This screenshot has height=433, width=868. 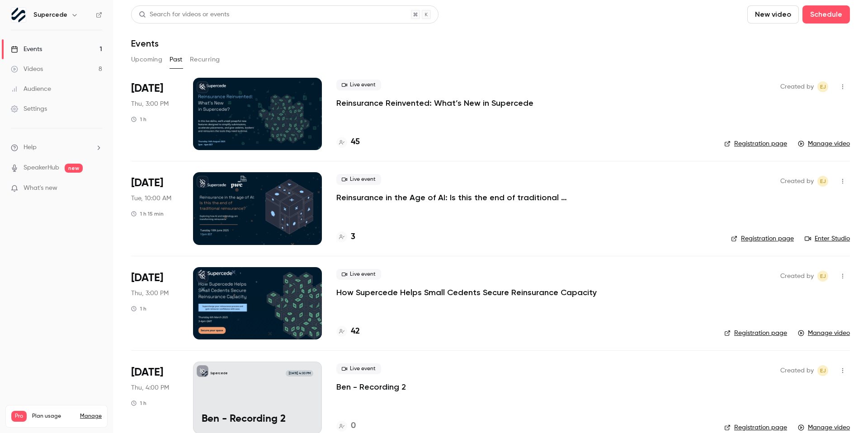 I want to click on div: Mar 6 Thu, 3:00 PM (Europe/London), so click(x=155, y=303).